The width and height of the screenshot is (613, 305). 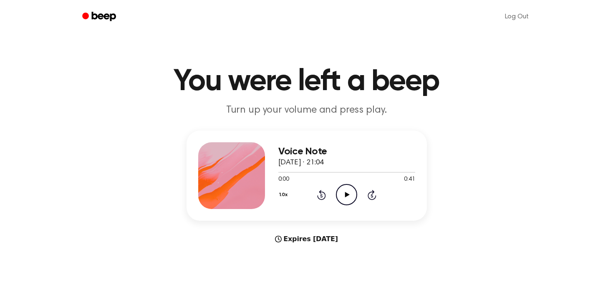 What do you see at coordinates (284, 179) in the screenshot?
I see `span: 0:00` at bounding box center [284, 179].